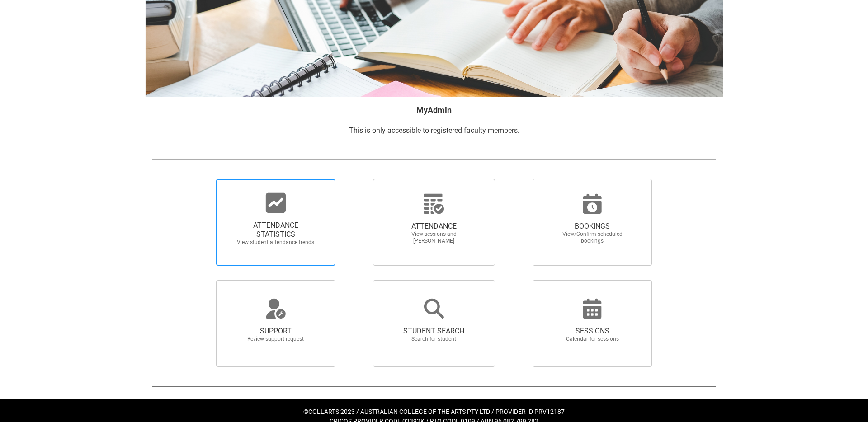 Image resolution: width=868 pixels, height=422 pixels. What do you see at coordinates (276, 331) in the screenshot?
I see `span: SUPPORT` at bounding box center [276, 331].